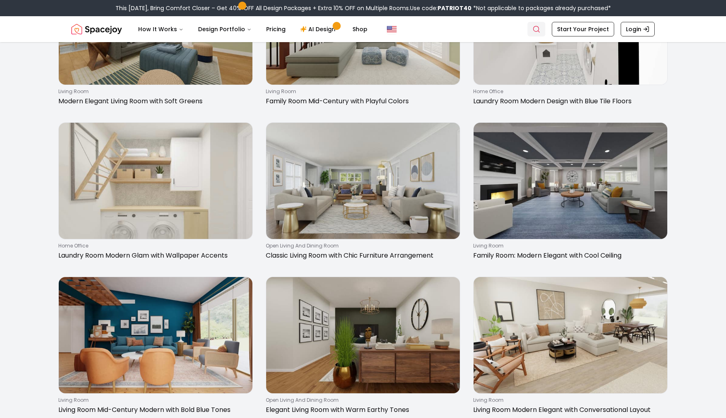  I want to click on a: Spacejoy, so click(96, 29).